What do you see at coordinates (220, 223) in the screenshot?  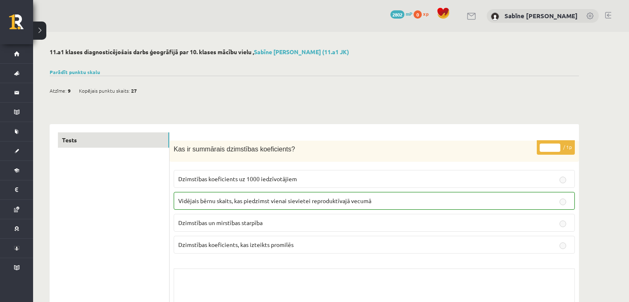 I see `span: Dzimstības un mirstības starpība` at bounding box center [220, 223].